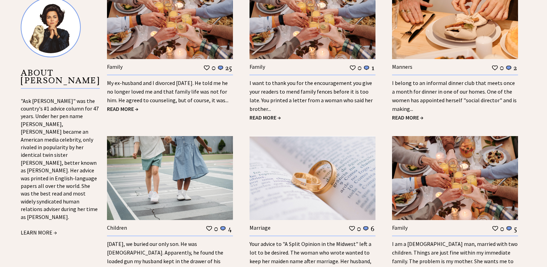 The image size is (547, 267). What do you see at coordinates (455, 178) in the screenshot?
I see `img: family.jpg` at bounding box center [455, 178].